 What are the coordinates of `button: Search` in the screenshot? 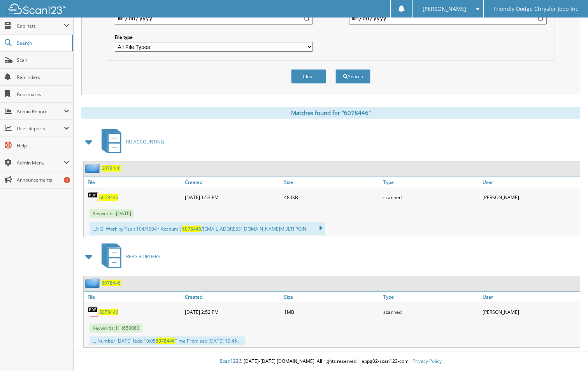 It's located at (353, 76).